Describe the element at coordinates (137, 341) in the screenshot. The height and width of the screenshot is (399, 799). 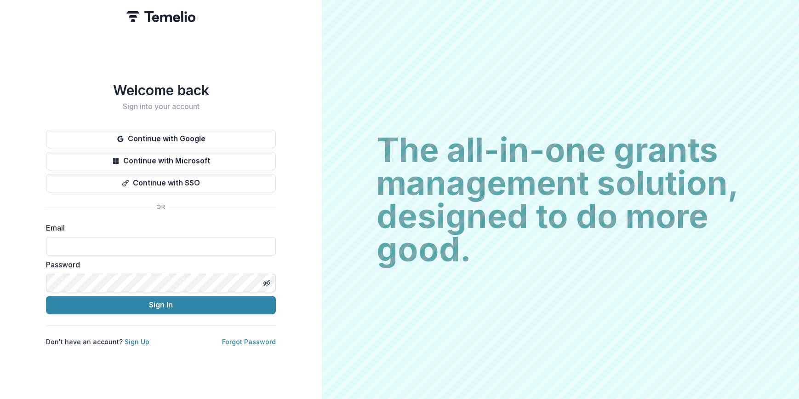
I see `a: Sign Up` at that location.